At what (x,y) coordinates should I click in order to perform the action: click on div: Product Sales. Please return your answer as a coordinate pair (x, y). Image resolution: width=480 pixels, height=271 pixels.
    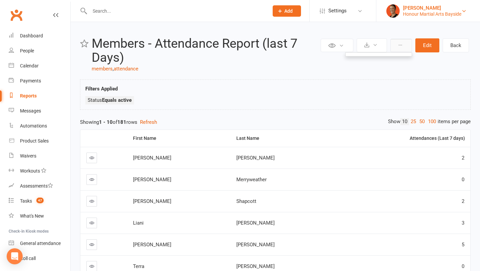
    Looking at the image, I should click on (34, 141).